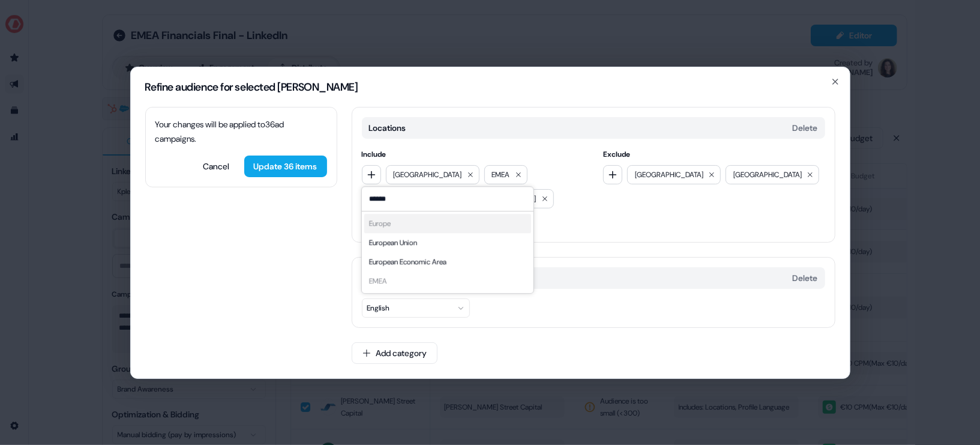  I want to click on span: Exclude, so click(714, 154).